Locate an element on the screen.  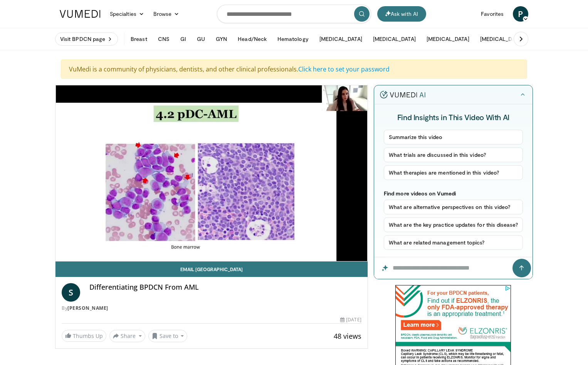
video-js: Video Player is located at coordinates (211, 173).